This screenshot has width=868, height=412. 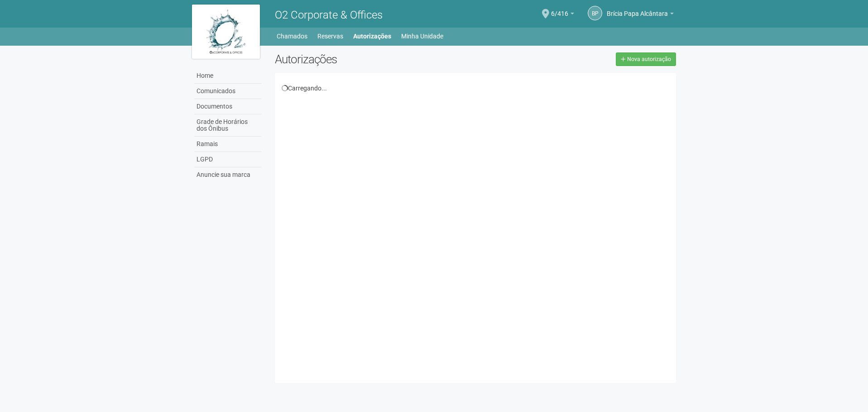 What do you see at coordinates (646, 59) in the screenshot?
I see `a: Nova autorização` at bounding box center [646, 59].